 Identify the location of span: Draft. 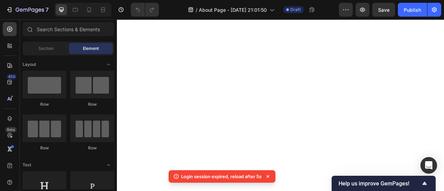
(295, 10).